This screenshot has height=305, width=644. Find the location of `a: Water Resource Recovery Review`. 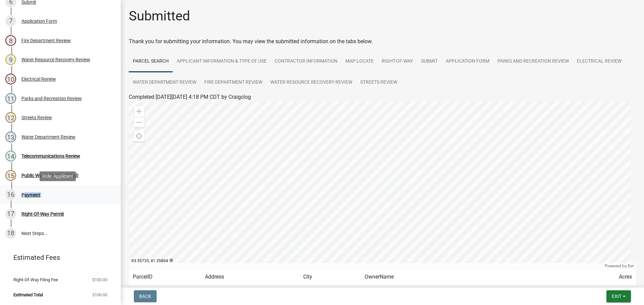

a: Water Resource Recovery Review is located at coordinates (311, 83).